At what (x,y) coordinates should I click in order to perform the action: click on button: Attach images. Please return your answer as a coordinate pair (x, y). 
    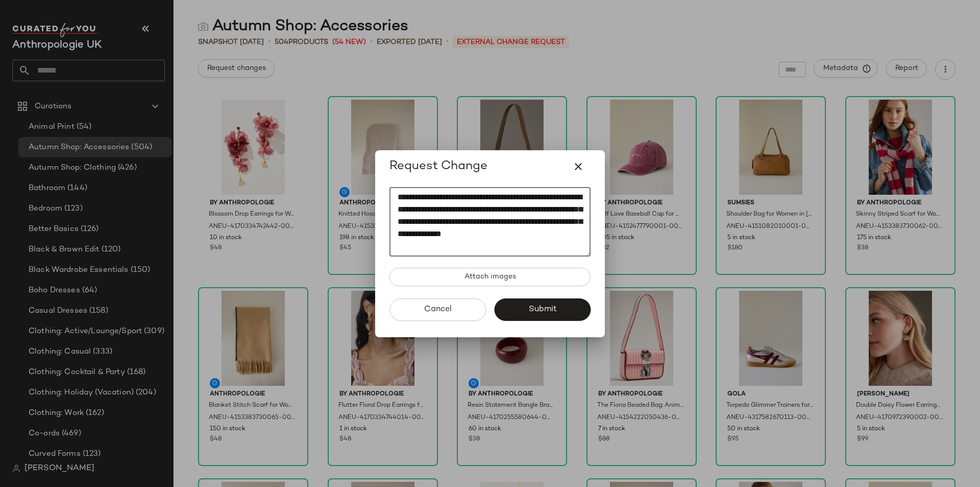
    Looking at the image, I should click on (490, 277).